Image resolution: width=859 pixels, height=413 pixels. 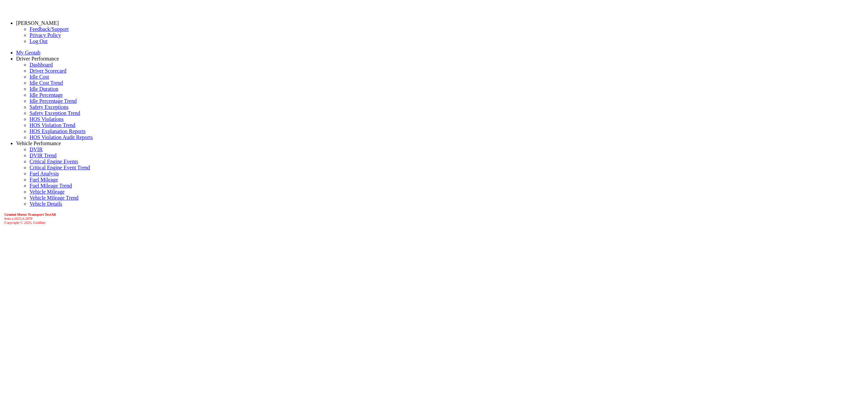 What do you see at coordinates (47, 191) in the screenshot?
I see `a: Vehicle Mileage` at bounding box center [47, 191].